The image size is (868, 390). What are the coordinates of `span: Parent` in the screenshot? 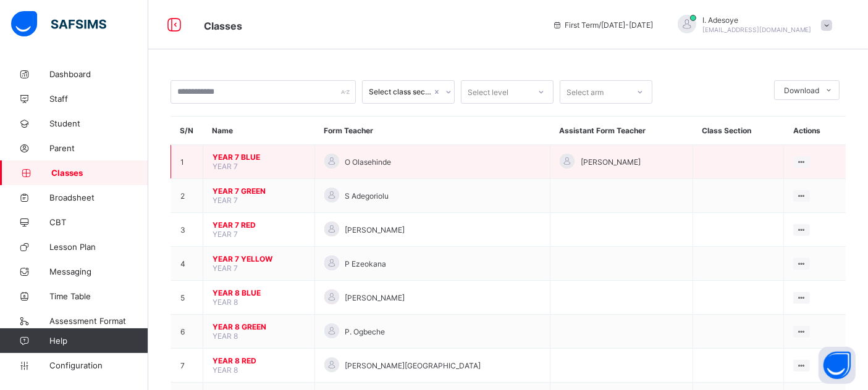 It's located at (98, 148).